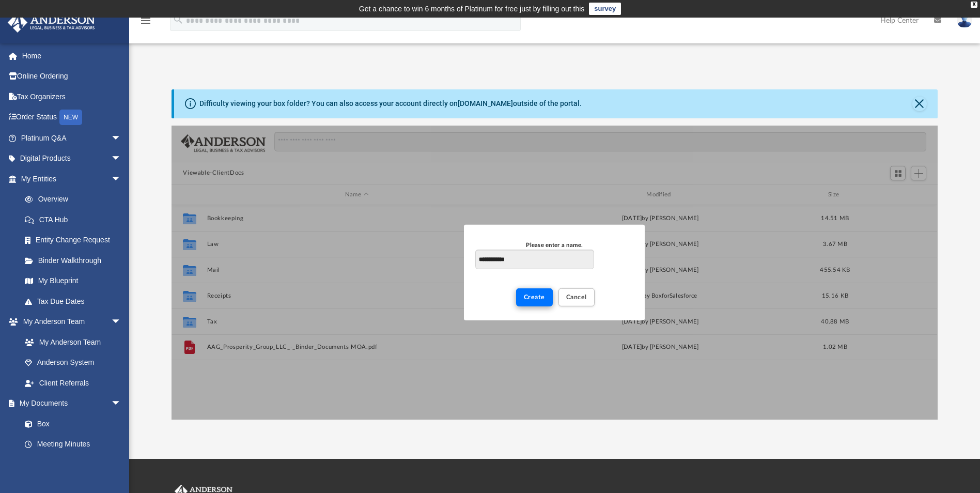 This screenshot has height=493, width=980. Describe the element at coordinates (70, 342) in the screenshot. I see `a: My Anderson Team` at that location.